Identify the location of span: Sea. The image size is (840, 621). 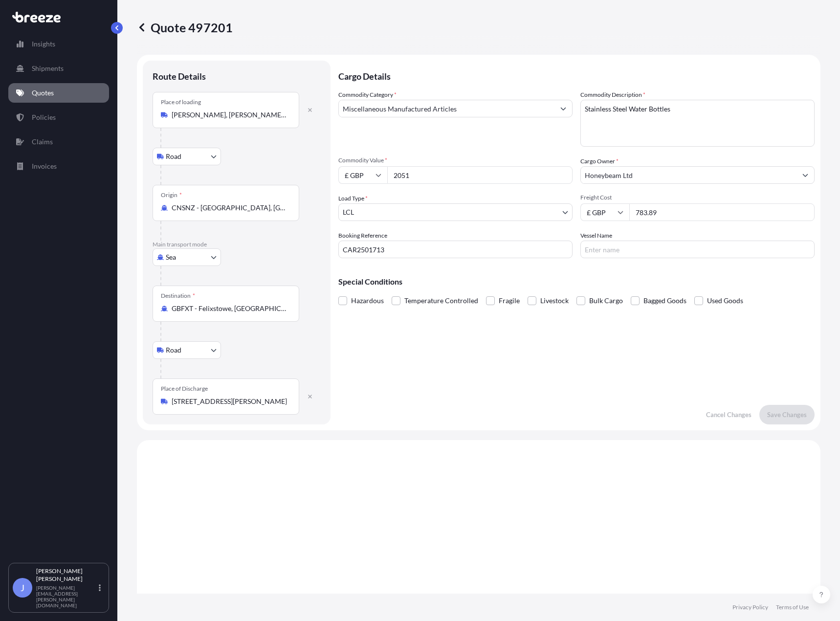
(171, 257).